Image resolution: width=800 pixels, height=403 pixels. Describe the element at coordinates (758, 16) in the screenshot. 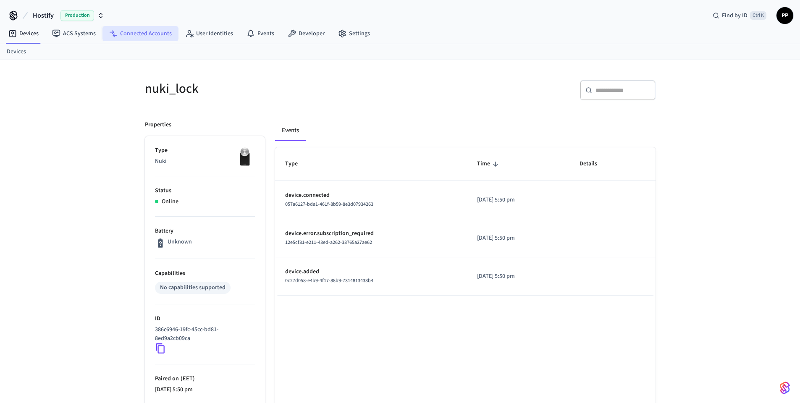

I see `span: Ctrl K` at that location.